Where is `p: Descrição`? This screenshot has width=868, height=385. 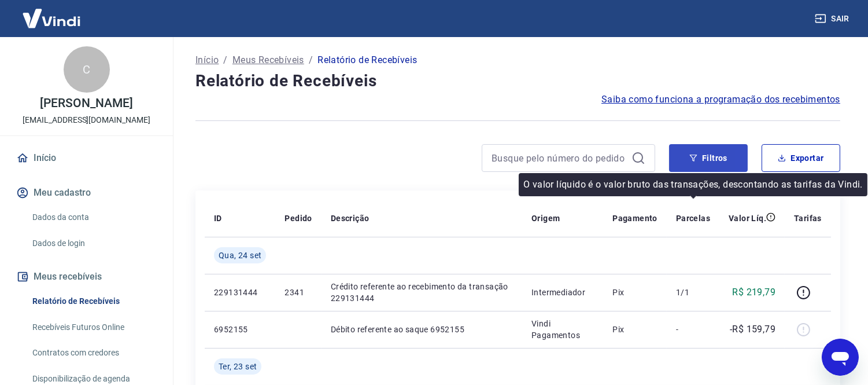 p: Descrição is located at coordinates (350, 218).